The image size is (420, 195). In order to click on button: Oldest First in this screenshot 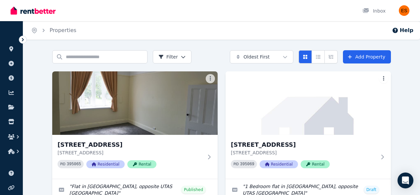, I will do `click(261, 57)`.